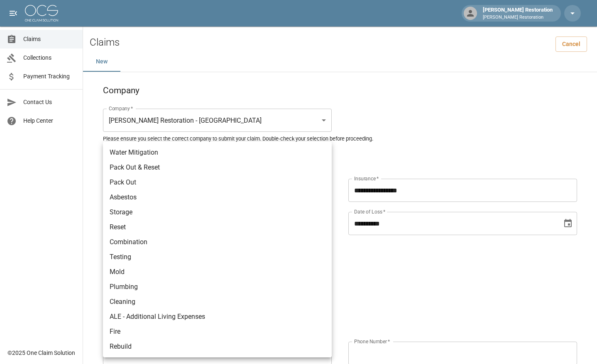  Describe the element at coordinates (217, 302) in the screenshot. I see `li: Cleaning` at that location.